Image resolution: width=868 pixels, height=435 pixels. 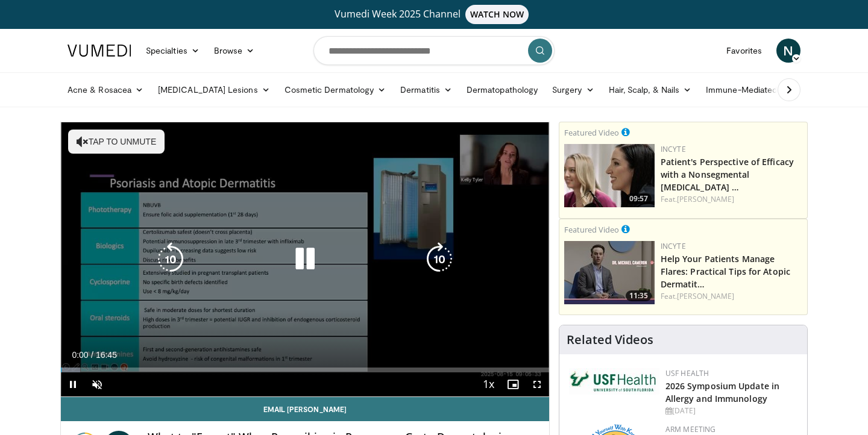 What do you see at coordinates (305, 370) in the screenshot?
I see `div: Progress Bar` at bounding box center [305, 370].